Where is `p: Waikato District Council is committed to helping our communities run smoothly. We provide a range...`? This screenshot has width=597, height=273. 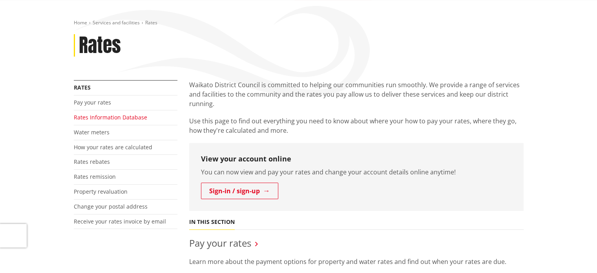
p: Waikato District Council is committed to helping our communities run smoothly. We provide a range... is located at coordinates (356, 94).